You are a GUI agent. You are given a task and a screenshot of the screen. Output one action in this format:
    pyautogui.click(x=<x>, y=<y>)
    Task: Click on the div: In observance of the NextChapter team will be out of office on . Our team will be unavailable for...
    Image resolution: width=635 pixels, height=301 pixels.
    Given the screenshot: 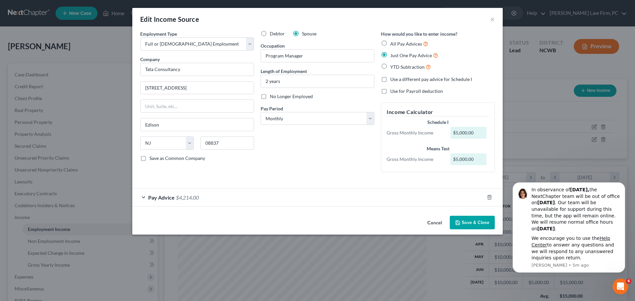 What is the action you would take?
    pyautogui.click(x=73, y=33)
    